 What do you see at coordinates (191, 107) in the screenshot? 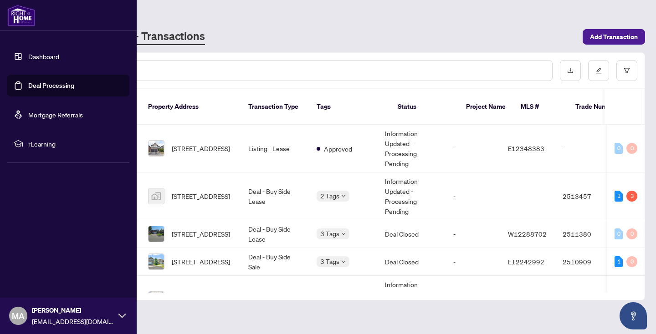
I see `th: Property Address` at bounding box center [191, 107].